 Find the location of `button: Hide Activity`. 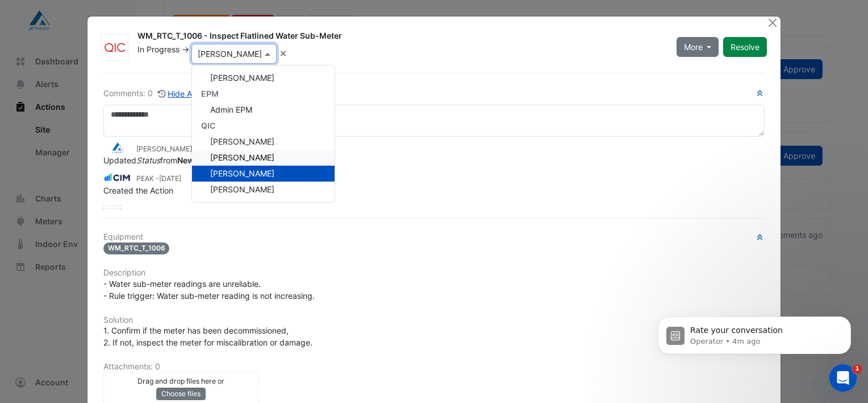

button: Hide Activity is located at coordinates (186, 94).